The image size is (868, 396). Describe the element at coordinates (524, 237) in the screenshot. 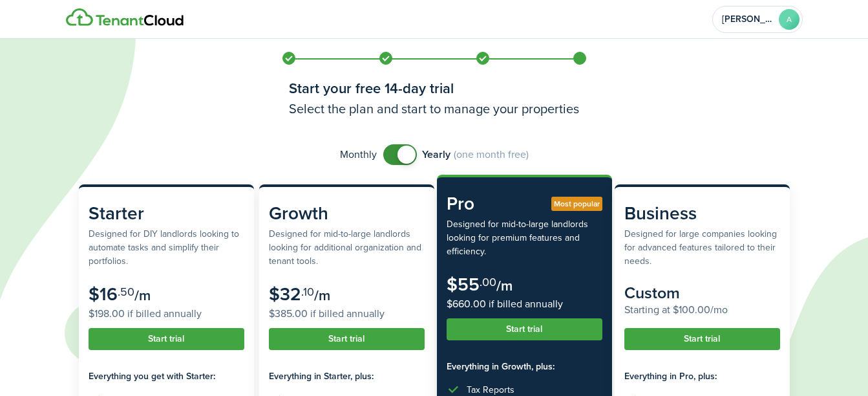

I see `subscription-pricing-card-description: Designed for mid-to-large landlords looking for premium features and efficiency.` at that location.